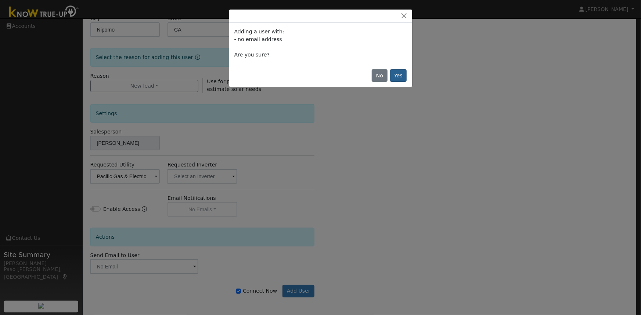  I want to click on button: Close, so click(404, 16).